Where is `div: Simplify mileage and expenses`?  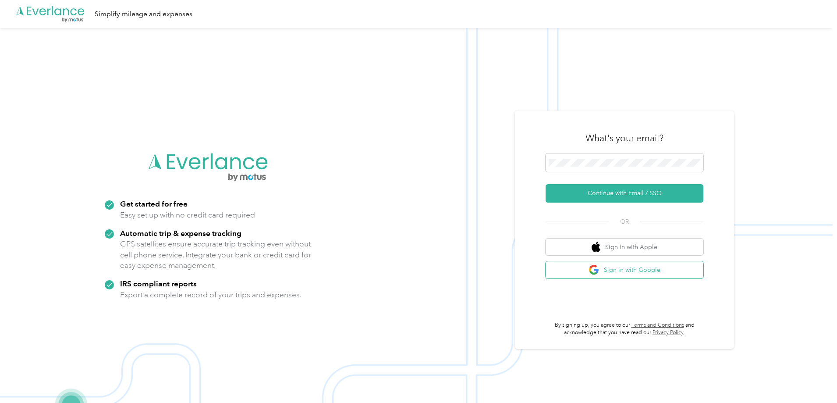 div: Simplify mileage and expenses is located at coordinates (143, 14).